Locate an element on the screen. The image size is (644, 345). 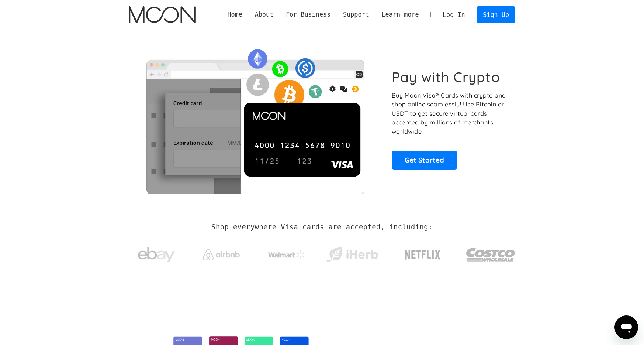
a: iHerb is located at coordinates (352, 253).